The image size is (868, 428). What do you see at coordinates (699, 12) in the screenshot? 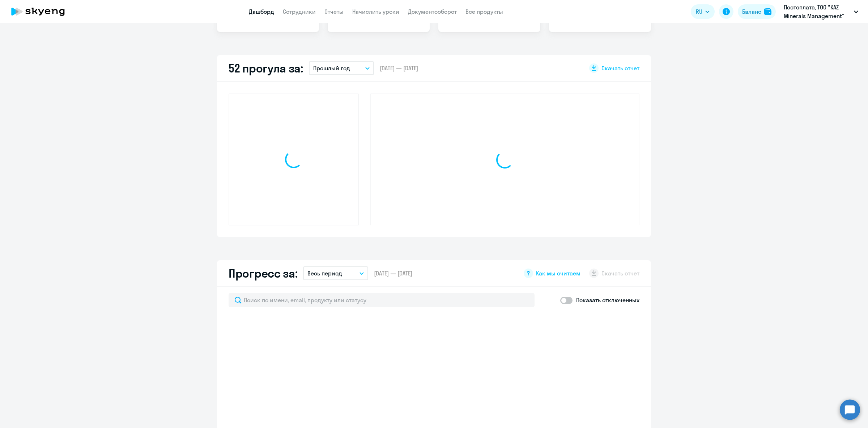
I see `span: RU` at bounding box center [699, 12].